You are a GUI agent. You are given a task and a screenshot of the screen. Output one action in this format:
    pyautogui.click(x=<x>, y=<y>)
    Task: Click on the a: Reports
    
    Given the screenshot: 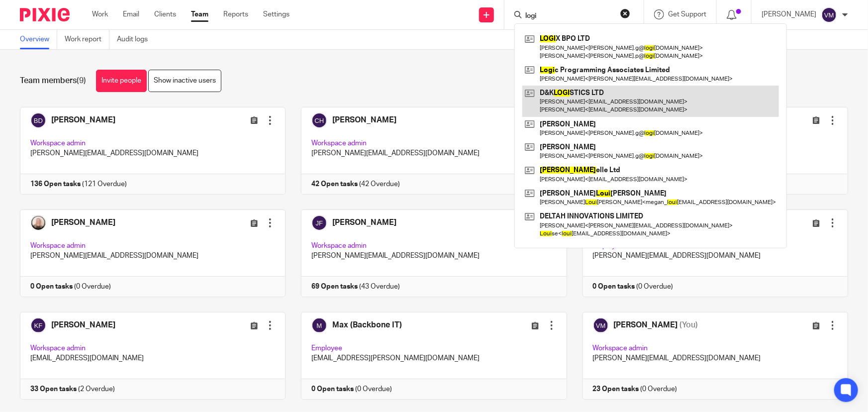 What is the action you would take?
    pyautogui.click(x=236, y=15)
    